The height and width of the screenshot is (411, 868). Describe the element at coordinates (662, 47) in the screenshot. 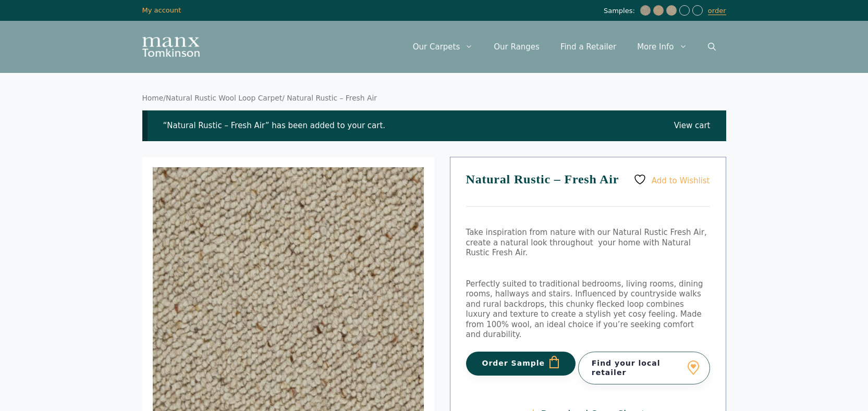

I see `a: More Info` at that location.